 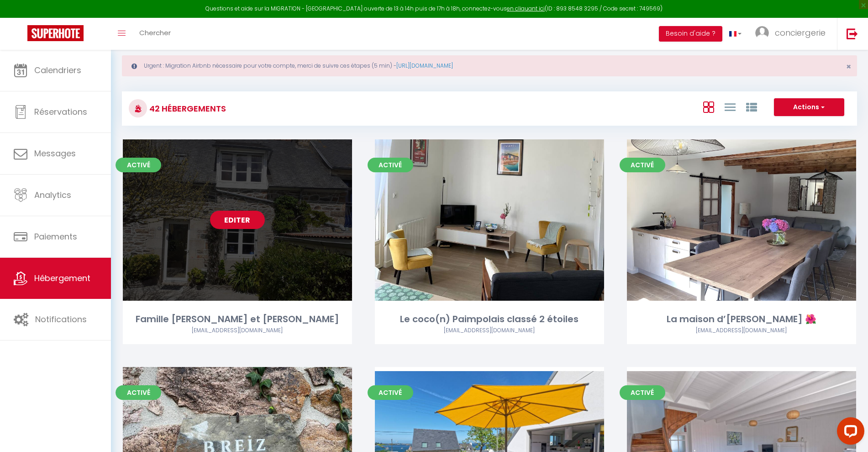 I want to click on a: ... conciergerie, so click(x=793, y=34).